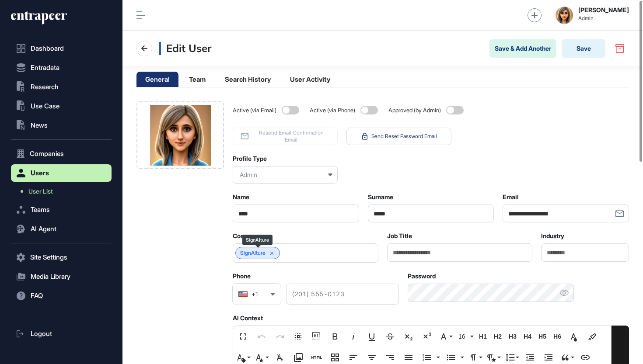  What do you see at coordinates (528, 337) in the screenshot?
I see `span: H4` at bounding box center [528, 337].